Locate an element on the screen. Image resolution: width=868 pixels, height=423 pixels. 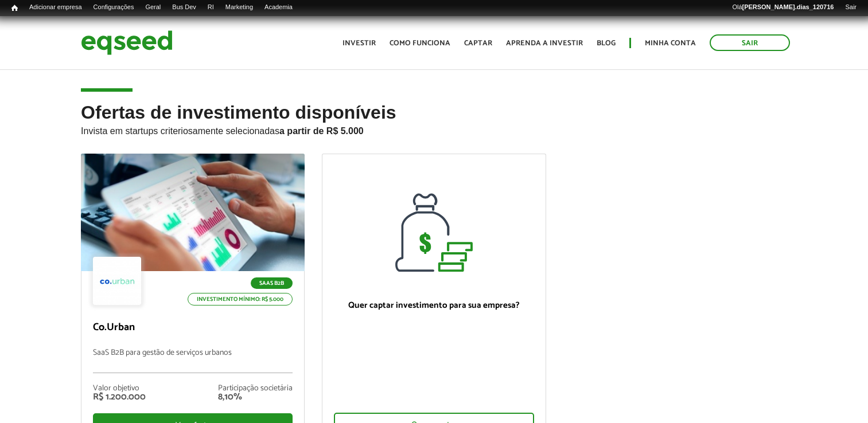
p: Quer captar investimento para sua empresa? is located at coordinates (434, 306).